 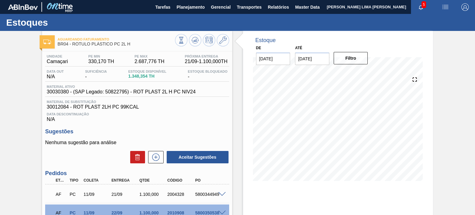 I want to click on div: Aceitar Sugestões, so click(x=196, y=157).